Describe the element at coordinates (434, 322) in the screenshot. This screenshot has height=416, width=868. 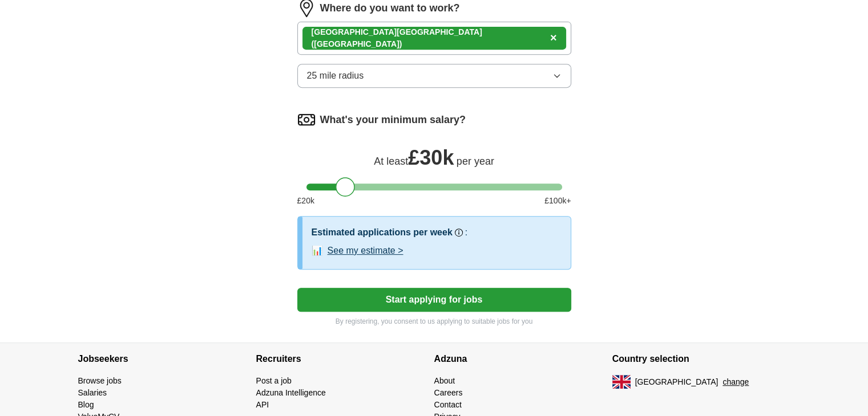
I see `p: By registering, you consent to us applying to suitable jobs for you` at that location.